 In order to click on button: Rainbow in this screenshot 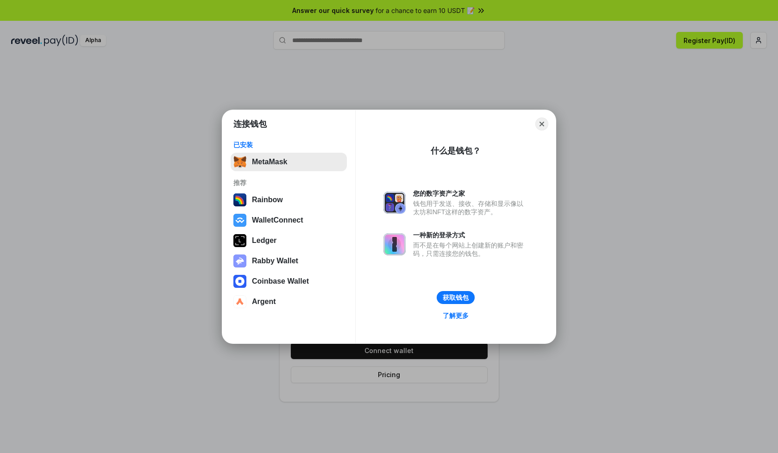, I will do `click(288, 200)`.